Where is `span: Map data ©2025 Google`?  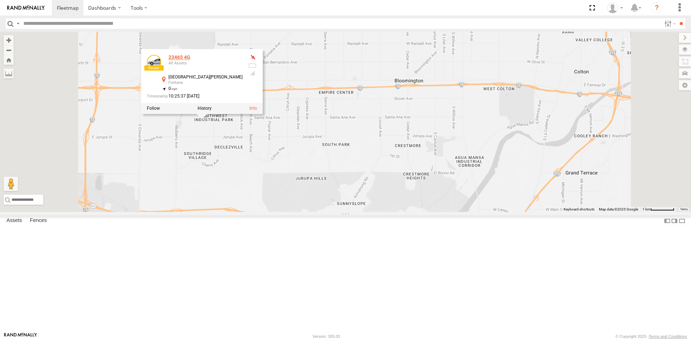 span: Map data ©2025 Google is located at coordinates (619, 209).